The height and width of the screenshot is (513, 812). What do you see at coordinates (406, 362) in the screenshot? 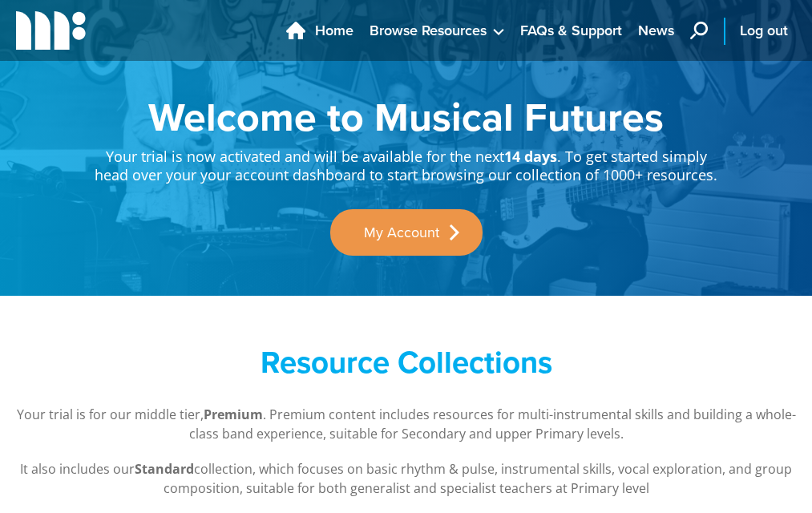
I see `h2: Resource Collections` at bounding box center [406, 362].